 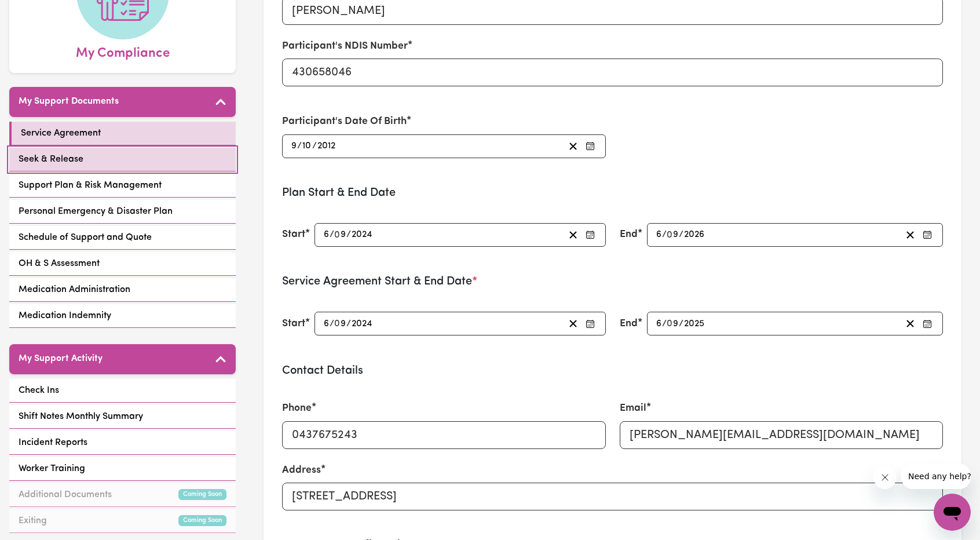 What do you see at coordinates (122, 185) in the screenshot?
I see `a: Support Plan & Risk Management` at bounding box center [122, 185].